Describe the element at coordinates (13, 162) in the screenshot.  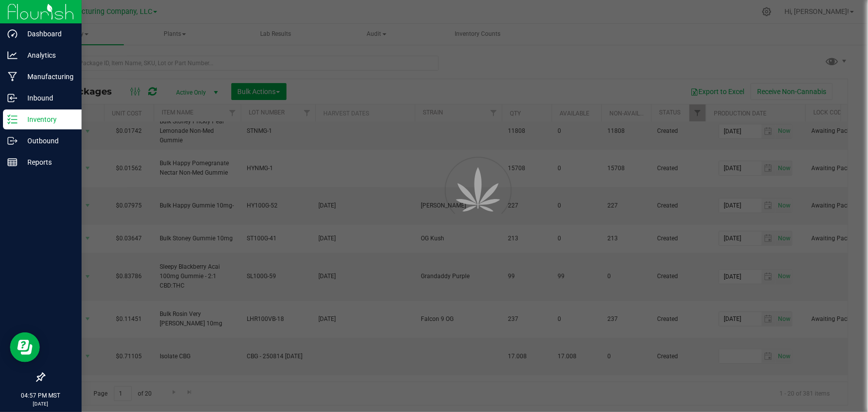
I see `inline-svg: Reports` at that location.